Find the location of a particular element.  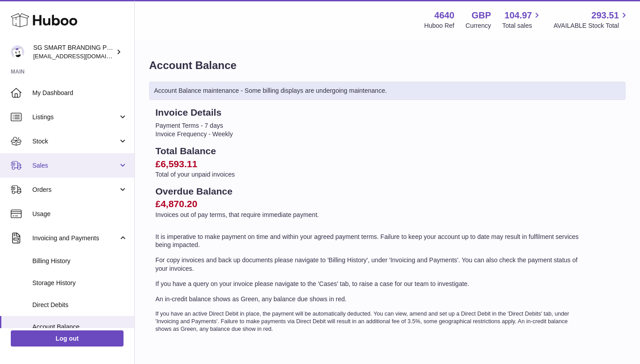

span: Usage is located at coordinates (80, 214).